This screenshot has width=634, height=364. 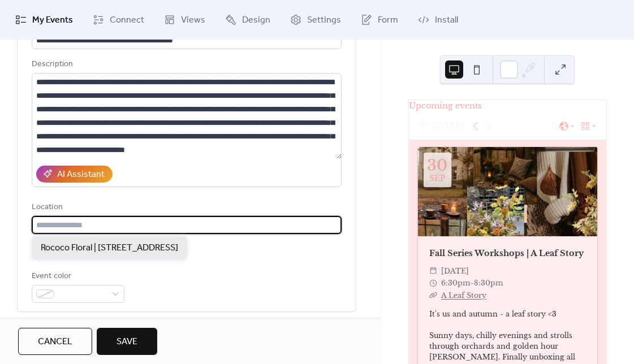 I want to click on span: Form, so click(x=388, y=20).